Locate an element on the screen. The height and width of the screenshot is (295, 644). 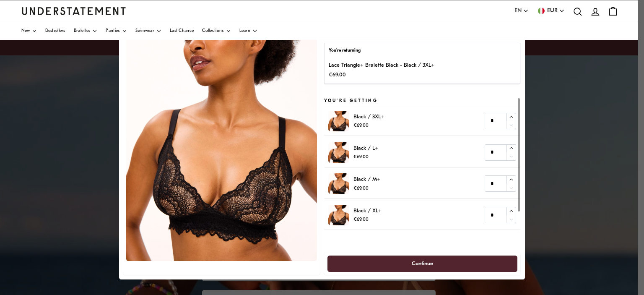
p: Black / XL+ is located at coordinates (368, 211).